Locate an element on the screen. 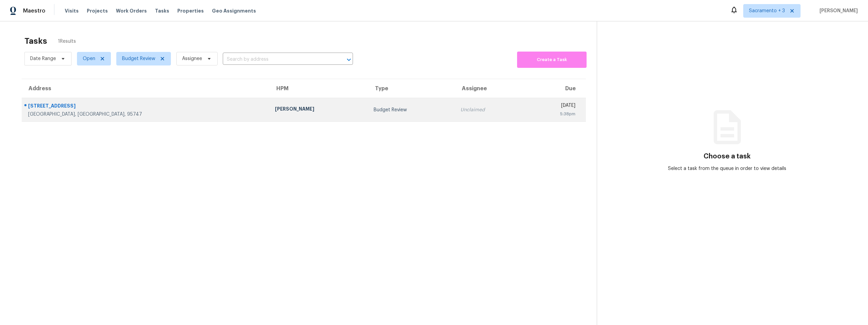 This screenshot has width=868, height=325. span: Sacramento + 3 is located at coordinates (768, 11).